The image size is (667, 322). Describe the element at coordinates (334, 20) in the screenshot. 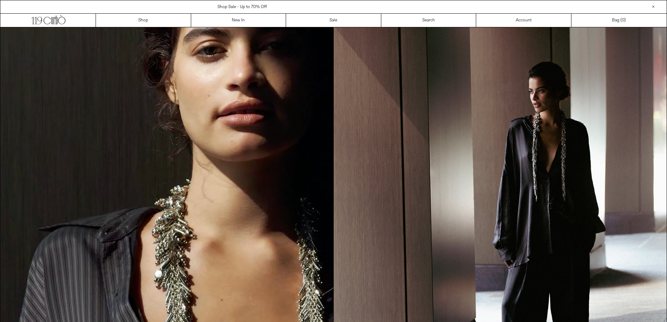

I see `a: Sale` at that location.